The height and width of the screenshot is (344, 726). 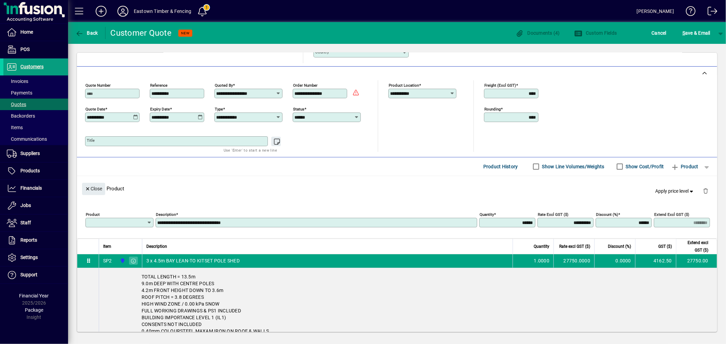 I want to click on span: Backorders, so click(x=21, y=116).